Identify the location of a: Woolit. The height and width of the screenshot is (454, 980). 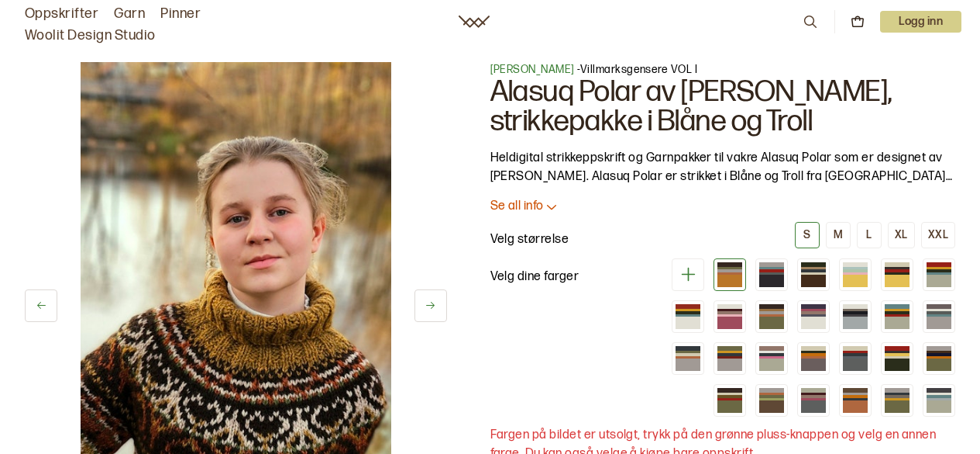
(474, 22).